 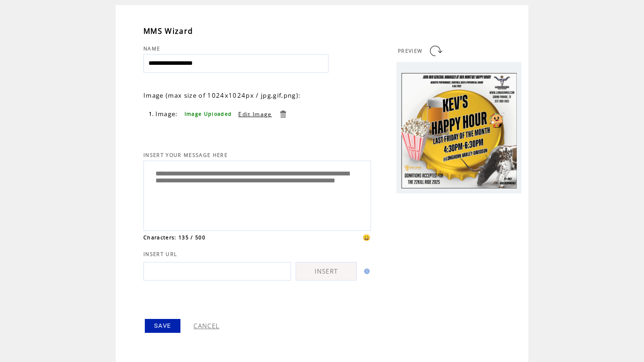 What do you see at coordinates (255, 114) in the screenshot?
I see `a: Edit Image` at bounding box center [255, 114].